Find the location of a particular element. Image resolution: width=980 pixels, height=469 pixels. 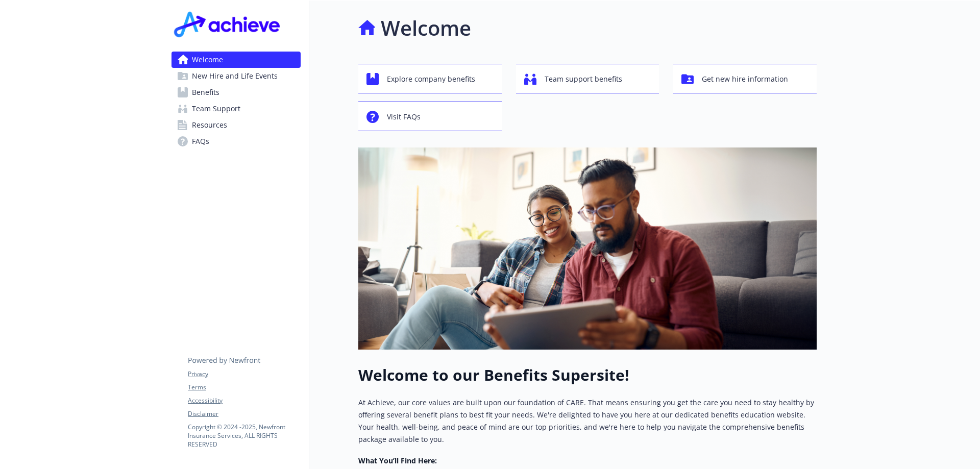

a: Privacy is located at coordinates (244, 374).